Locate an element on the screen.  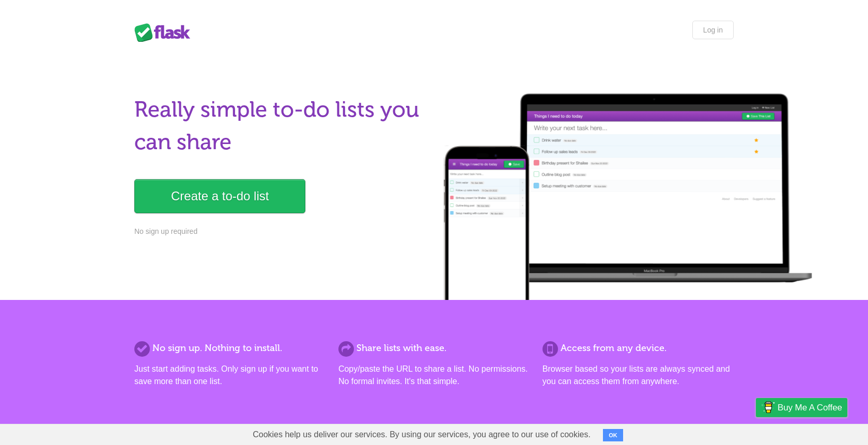
a: Log in is located at coordinates (713, 30).